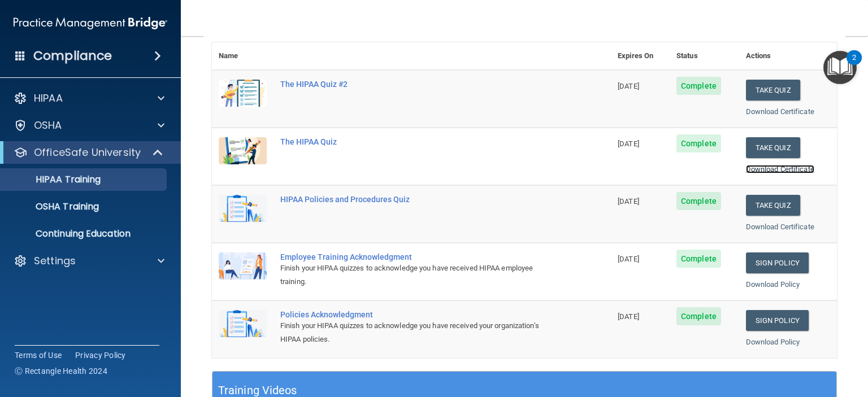 The image size is (868, 397). I want to click on div: Finish your HIPAA quizzes to acknowledge you have received your organization’s HIPAA policies., so click(417, 333).